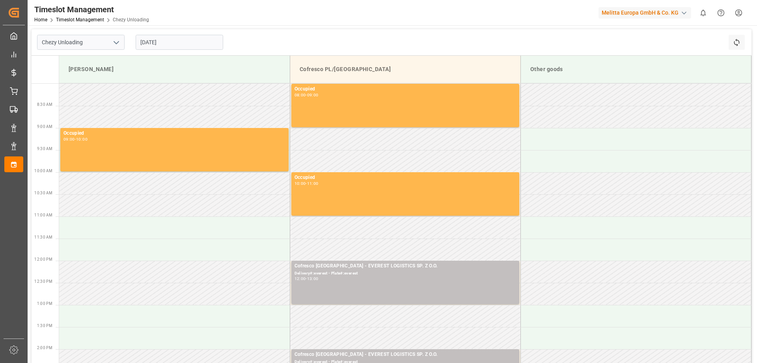  Describe the element at coordinates (313, 183) in the screenshot. I see `div: 11:00` at that location.